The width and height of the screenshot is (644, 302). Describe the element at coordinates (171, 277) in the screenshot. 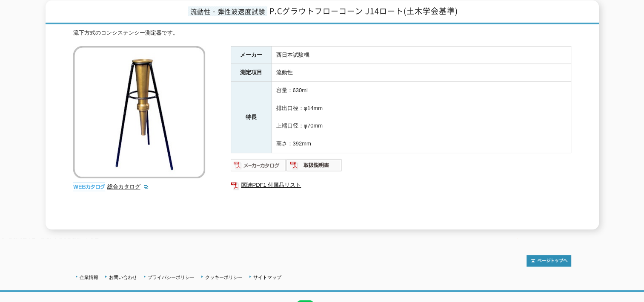

I see `a: プライバシーポリシー` at that location.